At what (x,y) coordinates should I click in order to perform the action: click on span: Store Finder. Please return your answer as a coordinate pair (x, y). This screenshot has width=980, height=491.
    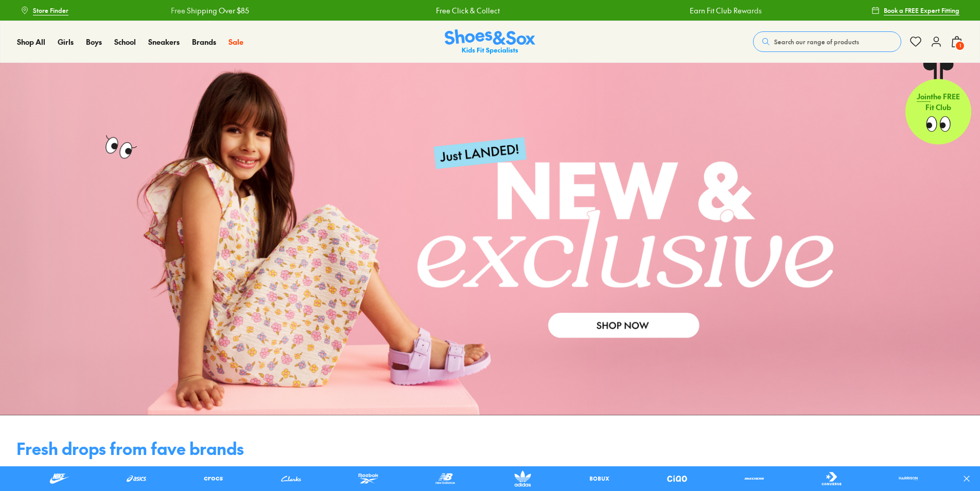
    Looking at the image, I should click on (51, 10).